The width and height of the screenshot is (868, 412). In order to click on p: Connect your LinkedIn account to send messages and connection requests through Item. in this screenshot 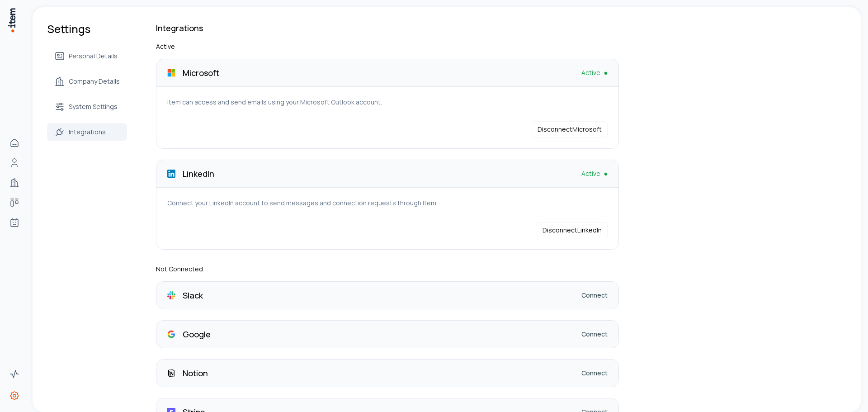, I will do `click(388, 203)`.